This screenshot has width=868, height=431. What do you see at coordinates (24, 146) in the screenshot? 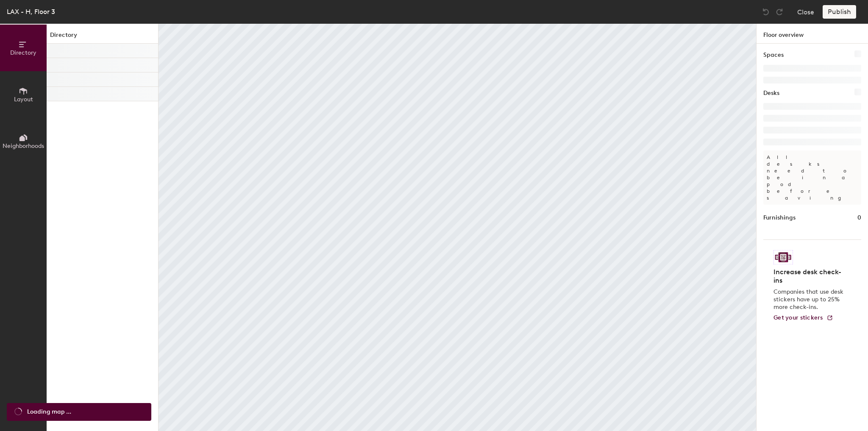
I see `span: Neighborhoods` at bounding box center [24, 146].